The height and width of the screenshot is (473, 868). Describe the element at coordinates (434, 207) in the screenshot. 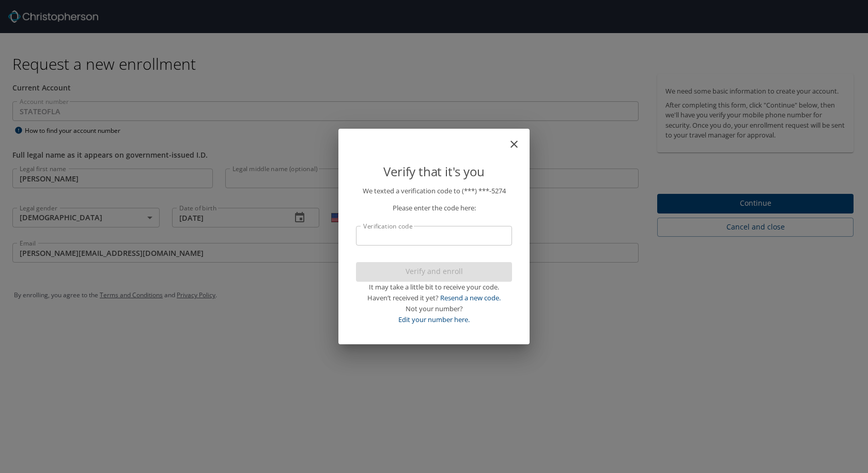

I see `p: Please enter the code here:` at that location.